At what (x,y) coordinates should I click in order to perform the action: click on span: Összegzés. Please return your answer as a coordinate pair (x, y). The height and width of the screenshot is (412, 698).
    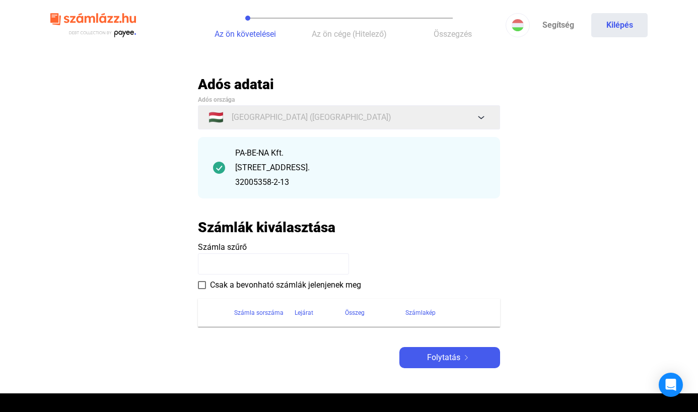
    Looking at the image, I should click on (453, 34).